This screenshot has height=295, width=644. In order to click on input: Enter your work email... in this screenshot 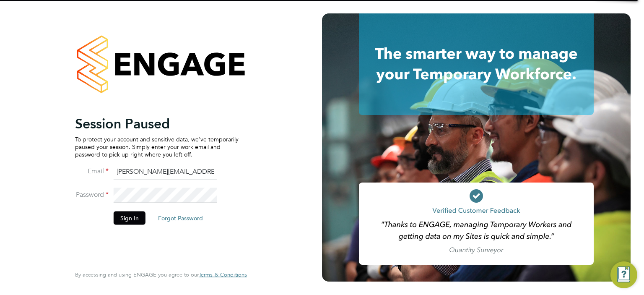, I will do `click(165, 172)`.